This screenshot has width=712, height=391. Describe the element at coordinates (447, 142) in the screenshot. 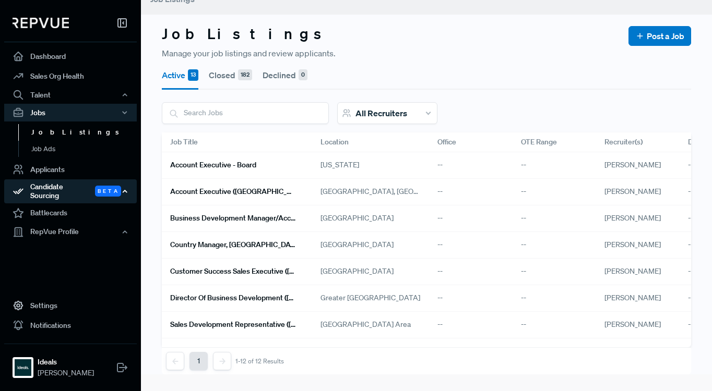

I see `span: Office` at that location.